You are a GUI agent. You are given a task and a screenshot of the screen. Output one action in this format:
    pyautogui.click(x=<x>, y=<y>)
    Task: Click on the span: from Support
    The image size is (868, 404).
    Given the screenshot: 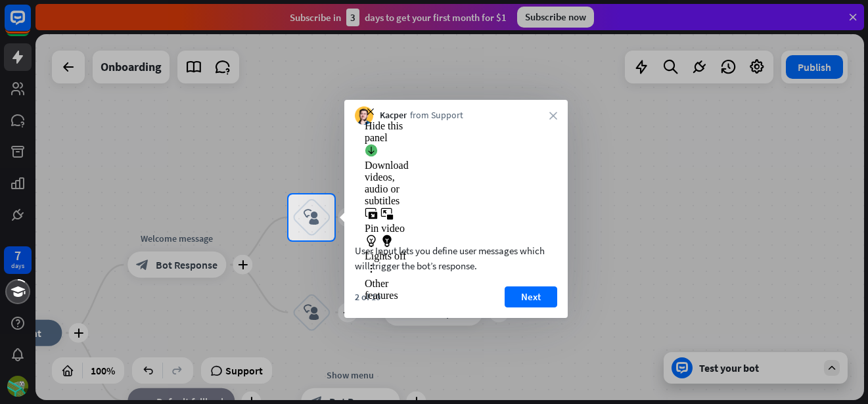 What is the action you would take?
    pyautogui.click(x=436, y=116)
    